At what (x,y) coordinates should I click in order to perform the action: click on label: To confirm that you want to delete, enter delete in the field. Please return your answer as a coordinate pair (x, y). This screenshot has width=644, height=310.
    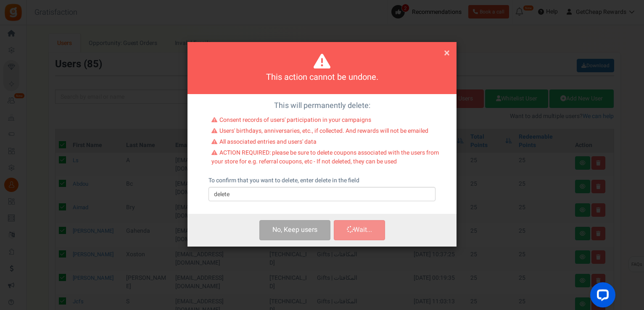
    Looking at the image, I should click on (284, 181).